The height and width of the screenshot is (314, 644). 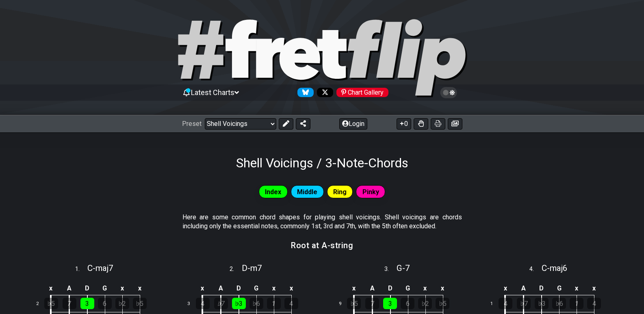 I want to click on h1: Shell Voicings / 3-Note-Chords, so click(x=322, y=163).